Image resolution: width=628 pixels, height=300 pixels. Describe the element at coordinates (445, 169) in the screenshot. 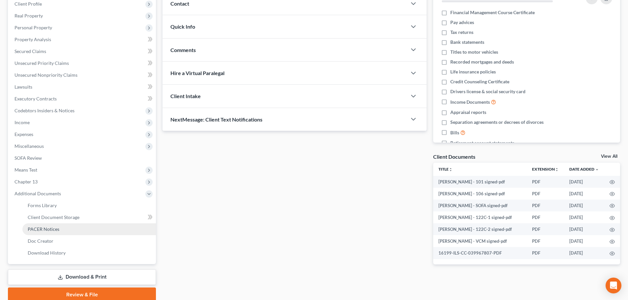

I see `a: Titleunfold_more` at that location.